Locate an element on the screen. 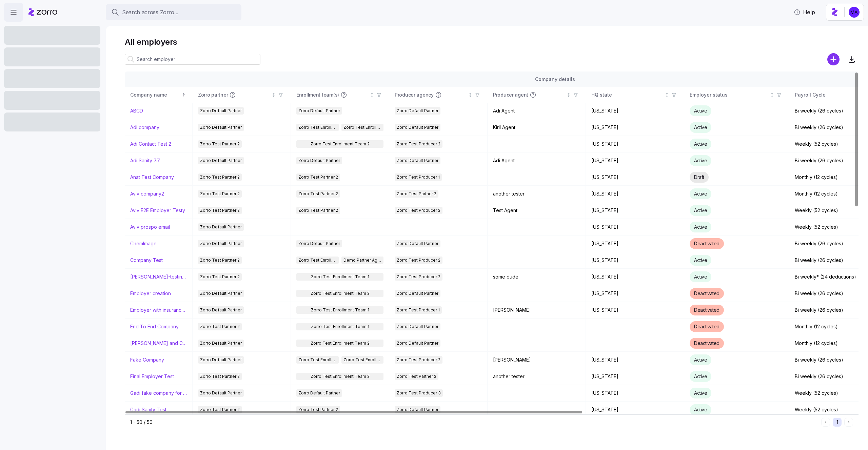 The width and height of the screenshot is (868, 450). td: another tester is located at coordinates (536, 194).